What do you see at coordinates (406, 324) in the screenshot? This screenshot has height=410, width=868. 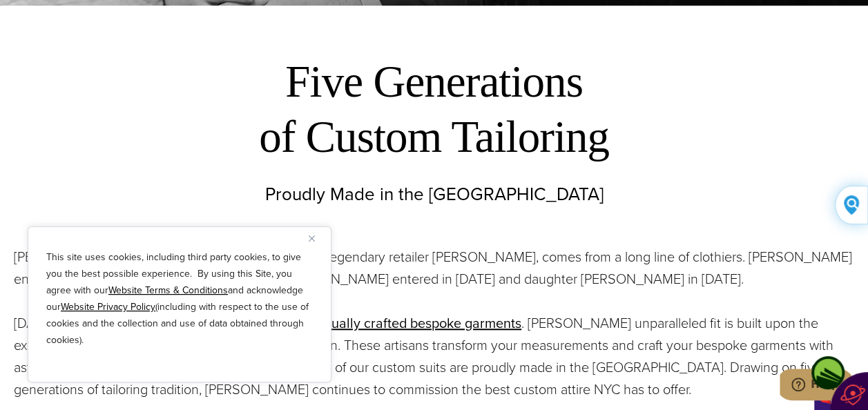 I see `a: individually crafted bespoke garments` at bounding box center [406, 324].